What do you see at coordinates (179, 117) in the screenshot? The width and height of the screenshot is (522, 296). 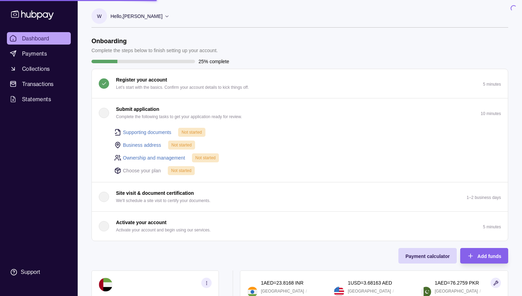 I see `p: Complete the following tasks to get your application ready for review.` at bounding box center [179, 117].